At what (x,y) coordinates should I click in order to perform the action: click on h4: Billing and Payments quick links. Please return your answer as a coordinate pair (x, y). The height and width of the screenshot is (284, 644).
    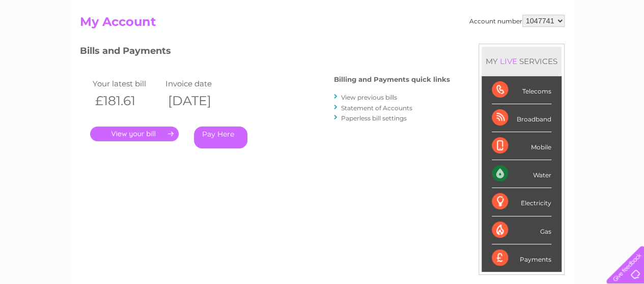
    Looking at the image, I should click on (392, 80).